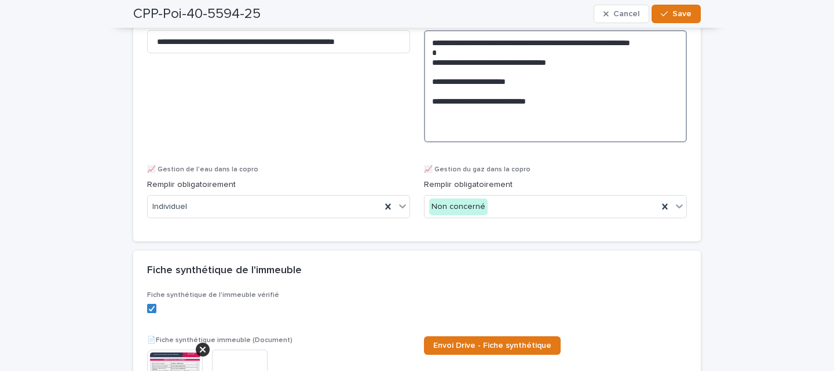 The width and height of the screenshot is (834, 371). Describe the element at coordinates (682, 14) in the screenshot. I see `span: Save` at that location.